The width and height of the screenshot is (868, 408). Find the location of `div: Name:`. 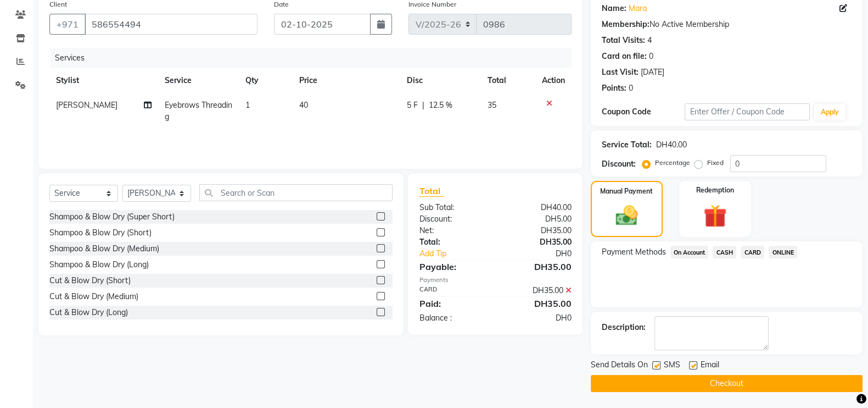

div: Name: is located at coordinates (614, 8).